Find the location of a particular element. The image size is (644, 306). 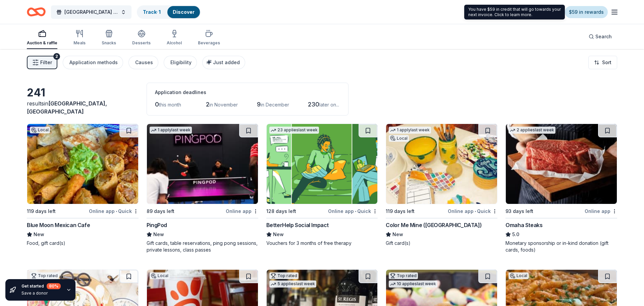

div: Alcohol is located at coordinates (174, 43).